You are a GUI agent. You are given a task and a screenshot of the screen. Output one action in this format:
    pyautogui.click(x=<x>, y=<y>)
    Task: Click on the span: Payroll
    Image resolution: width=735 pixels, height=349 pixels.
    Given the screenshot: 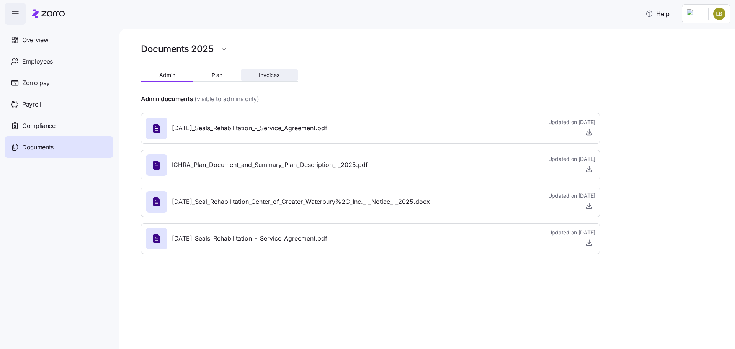 What is the action you would take?
    pyautogui.click(x=32, y=104)
    